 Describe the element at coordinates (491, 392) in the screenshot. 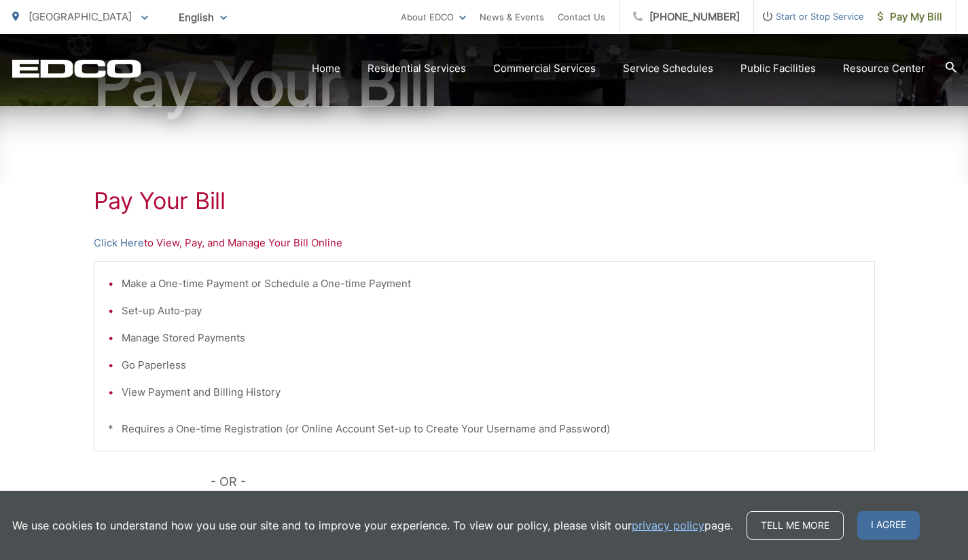

I see `li: View Payment and Billing History` at that location.